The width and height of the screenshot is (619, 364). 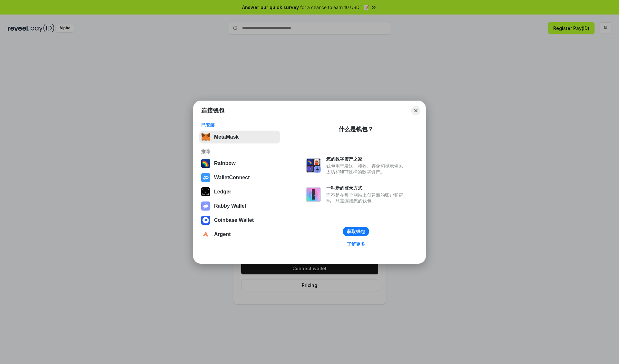 What do you see at coordinates (226, 137) in the screenshot?
I see `div: MetaMask` at bounding box center [226, 137].